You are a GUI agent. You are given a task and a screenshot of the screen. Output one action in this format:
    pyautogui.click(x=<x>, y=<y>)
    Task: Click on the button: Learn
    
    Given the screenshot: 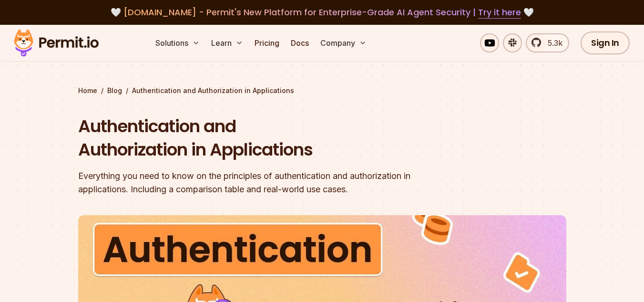 What is the action you would take?
    pyautogui.click(x=227, y=43)
    